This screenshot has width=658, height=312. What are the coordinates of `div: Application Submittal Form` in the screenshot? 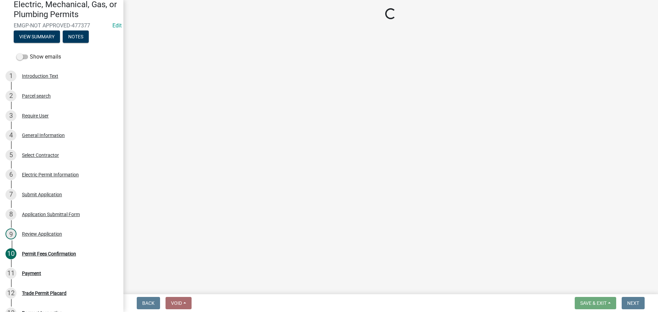 It's located at (51, 214).